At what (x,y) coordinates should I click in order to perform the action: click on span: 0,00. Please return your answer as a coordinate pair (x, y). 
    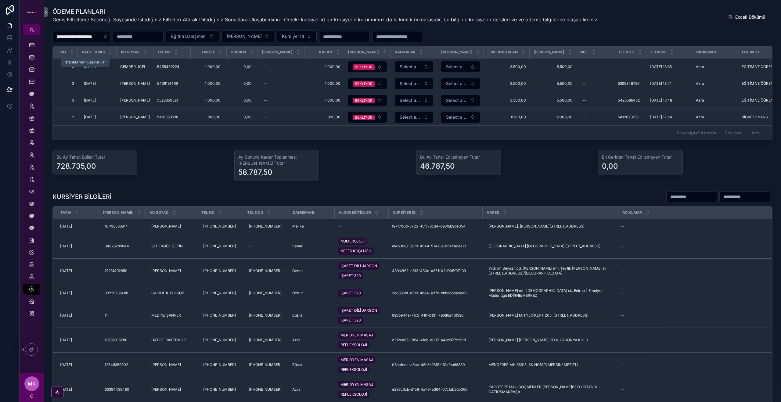
    Looking at the image, I should click on (242, 84).